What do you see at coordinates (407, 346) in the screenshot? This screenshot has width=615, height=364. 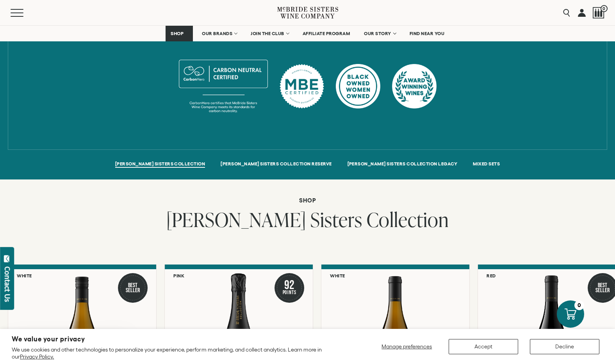 I see `button: Manage preferences` at bounding box center [407, 346].